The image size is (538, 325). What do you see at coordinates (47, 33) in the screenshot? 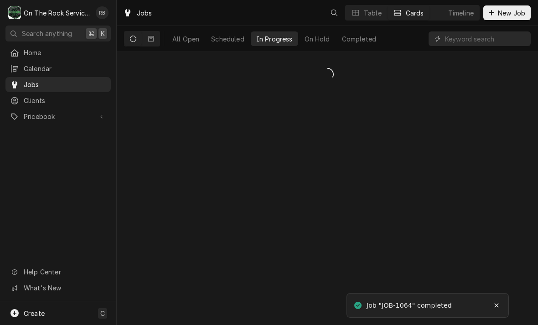
I see `span: Search anything` at bounding box center [47, 33].